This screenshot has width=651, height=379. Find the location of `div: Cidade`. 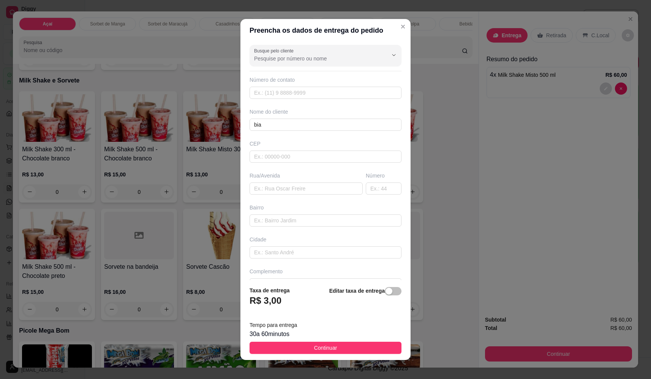

div: Cidade is located at coordinates (326, 239).